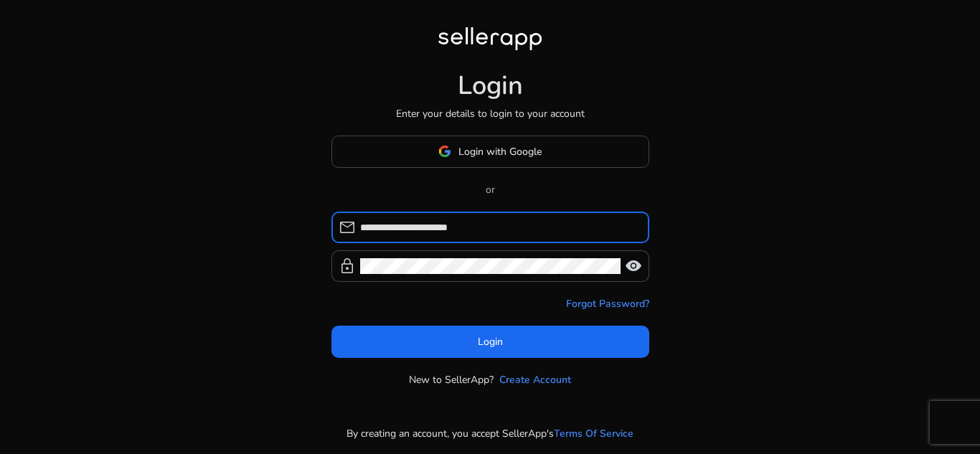 This screenshot has height=454, width=980. I want to click on button: Login, so click(490, 341).